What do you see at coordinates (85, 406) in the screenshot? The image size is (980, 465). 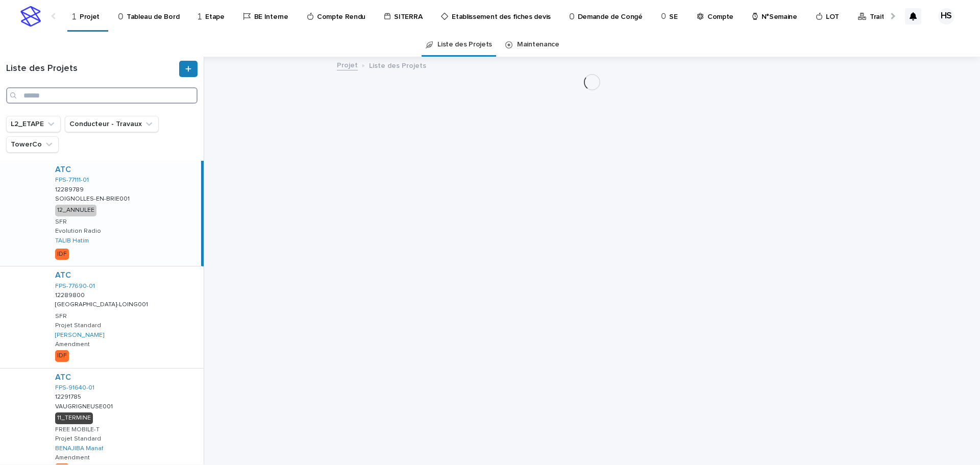 I see `p: VAUGRIGNEUSE001` at bounding box center [85, 406].